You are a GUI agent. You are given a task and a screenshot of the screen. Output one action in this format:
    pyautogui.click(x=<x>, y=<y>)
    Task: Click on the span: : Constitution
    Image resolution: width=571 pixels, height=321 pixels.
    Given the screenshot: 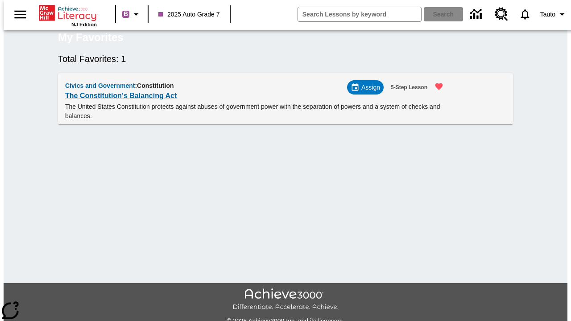 What is the action you would take?
    pyautogui.click(x=154, y=86)
    